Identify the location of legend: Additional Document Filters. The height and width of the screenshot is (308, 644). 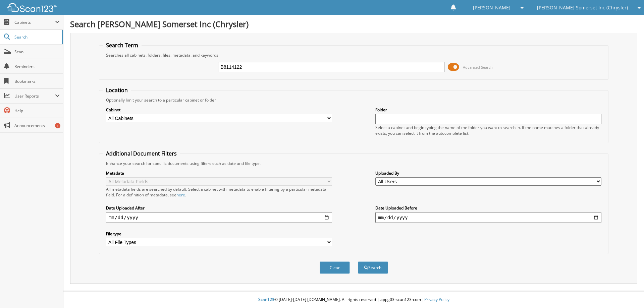
(141, 154).